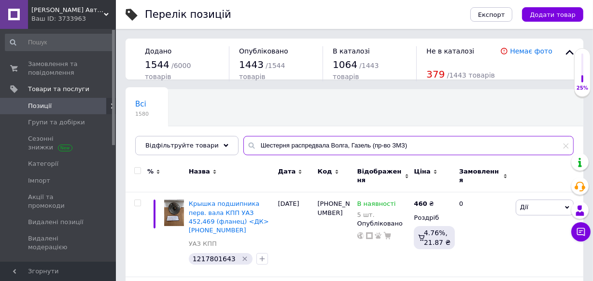 This screenshot has width=593, height=281. Describe the element at coordinates (552, 14) in the screenshot. I see `span: Додати товар` at that location.